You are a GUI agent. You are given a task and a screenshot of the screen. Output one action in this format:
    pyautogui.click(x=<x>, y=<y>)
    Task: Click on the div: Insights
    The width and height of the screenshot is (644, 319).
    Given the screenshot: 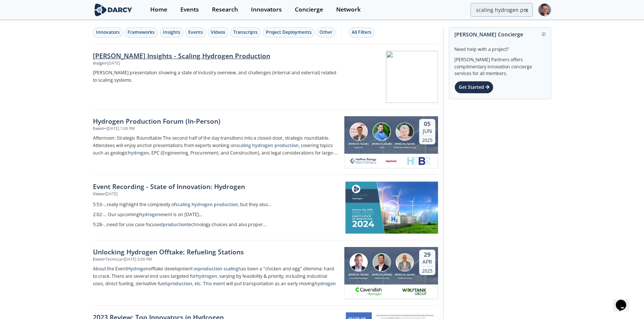 What is the action you would take?
    pyautogui.click(x=172, y=32)
    